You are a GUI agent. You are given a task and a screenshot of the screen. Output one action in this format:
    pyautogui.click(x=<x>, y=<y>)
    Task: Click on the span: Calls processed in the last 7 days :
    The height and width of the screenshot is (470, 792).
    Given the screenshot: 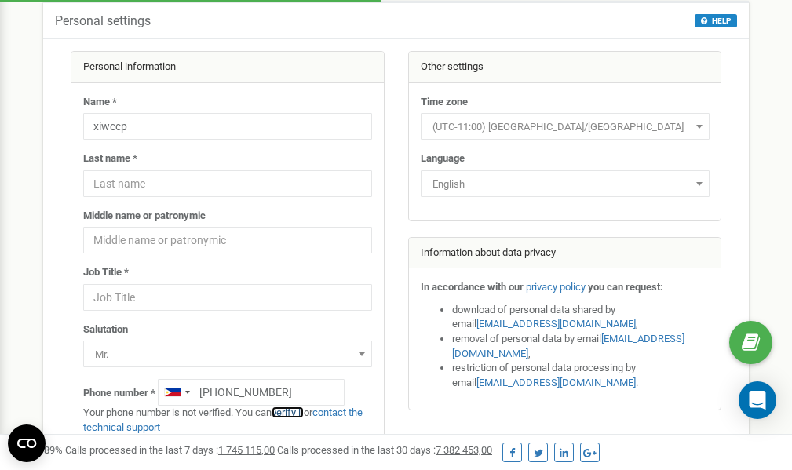 What is the action you would take?
    pyautogui.click(x=169, y=450)
    